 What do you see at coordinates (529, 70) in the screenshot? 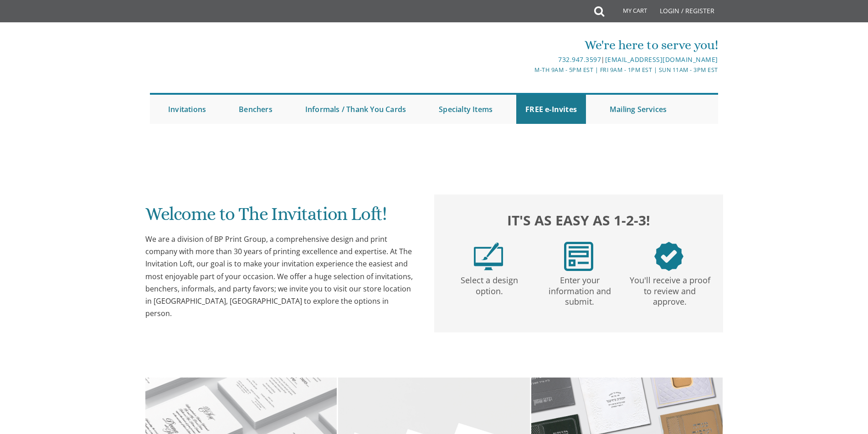
I see `div: M-Th 9am - 5pm EST | Fri 9am - 1pm EST | Sun 11am - 3pm EST` at bounding box center [529, 70].